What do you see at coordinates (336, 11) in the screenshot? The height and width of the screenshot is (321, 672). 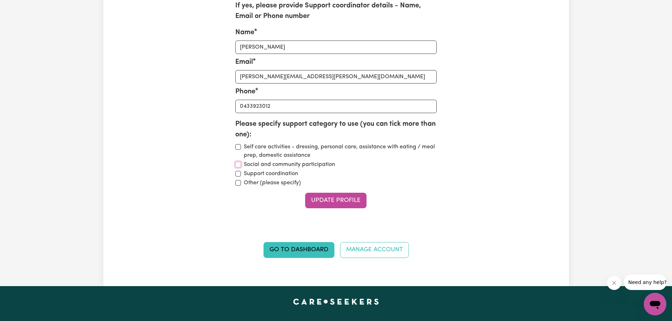 I see `label: If yes, please provide Support coordinator details - Name, Email or Phone number` at bounding box center [336, 11].